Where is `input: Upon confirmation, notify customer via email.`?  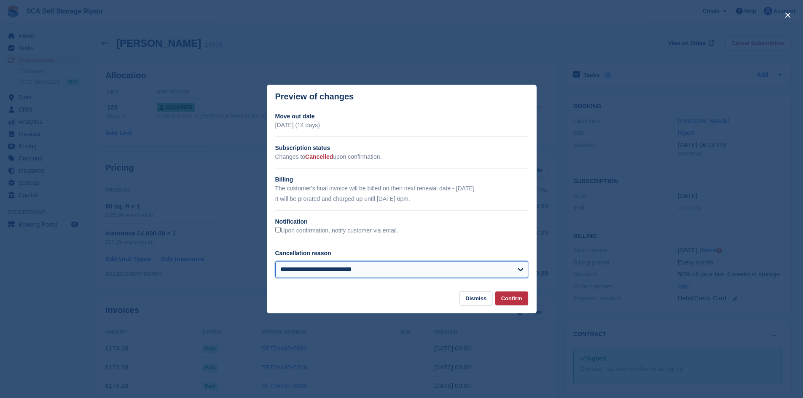 input: Upon confirmation, notify customer via email. is located at coordinates (278, 230).